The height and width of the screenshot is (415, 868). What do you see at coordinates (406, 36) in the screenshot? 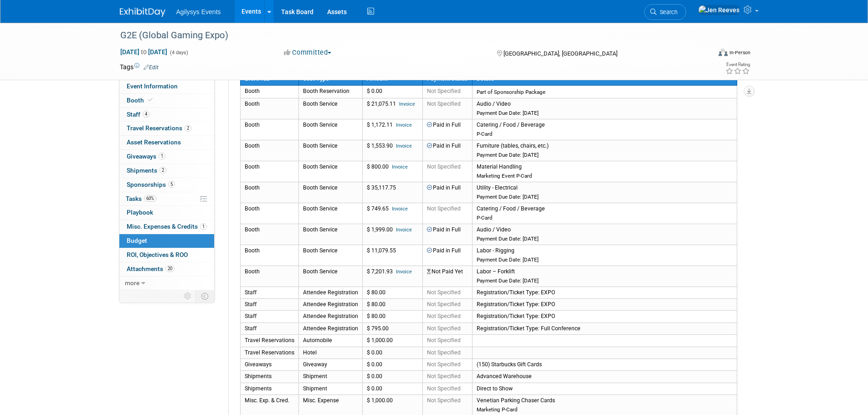
I see `div: G2E (Global Gaming Expo)` at bounding box center [406, 36].